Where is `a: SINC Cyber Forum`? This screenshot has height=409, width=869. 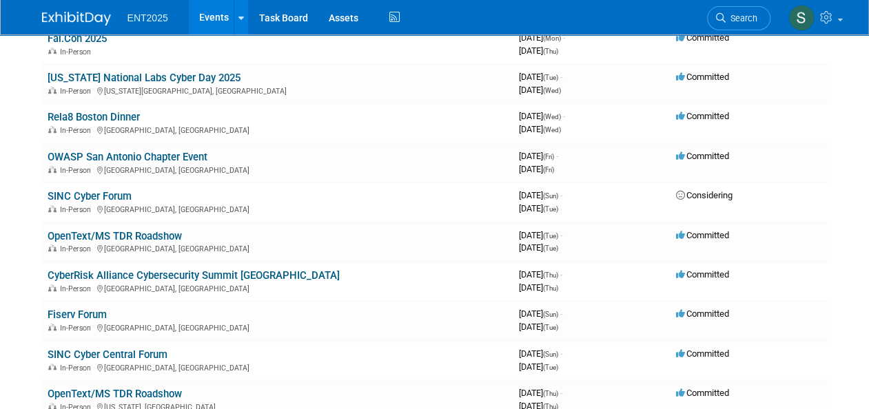 a: SINC Cyber Forum is located at coordinates (90, 196).